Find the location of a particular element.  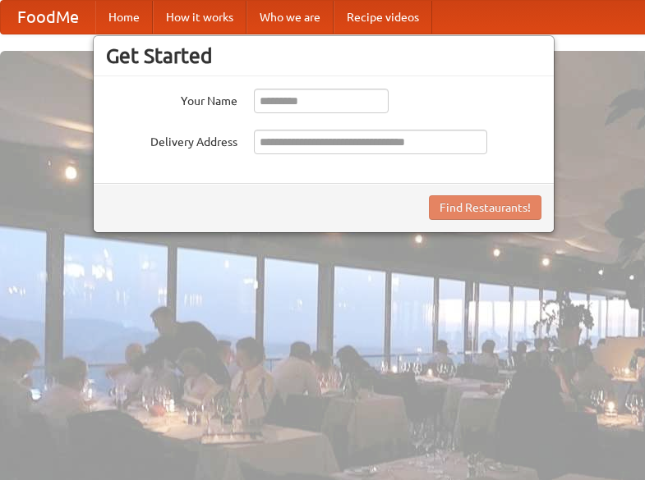

label: Your Name is located at coordinates (172, 99).